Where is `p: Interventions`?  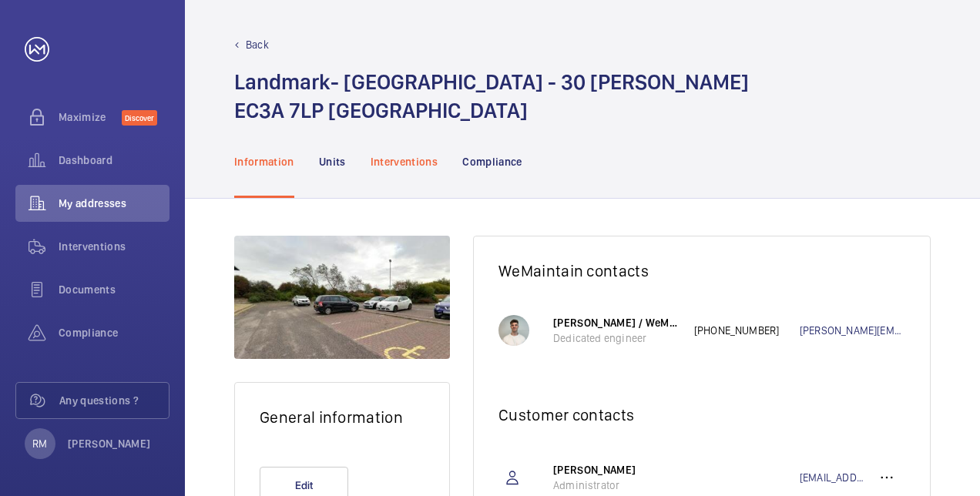 p: Interventions is located at coordinates (405, 162).